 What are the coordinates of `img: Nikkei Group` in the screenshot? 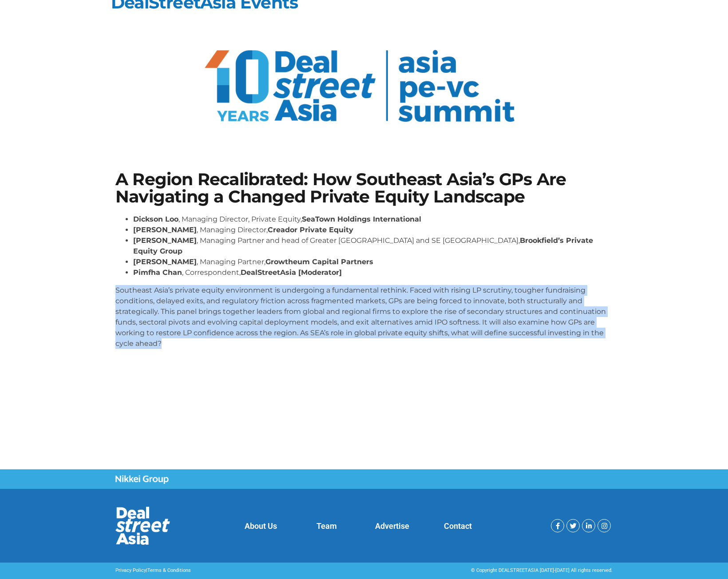 It's located at (142, 480).